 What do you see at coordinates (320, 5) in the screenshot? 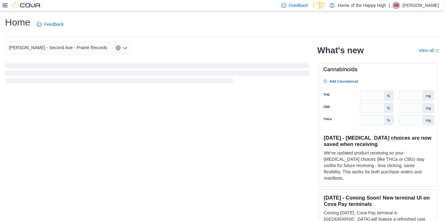
I see `input: Dark Mode` at bounding box center [320, 5].